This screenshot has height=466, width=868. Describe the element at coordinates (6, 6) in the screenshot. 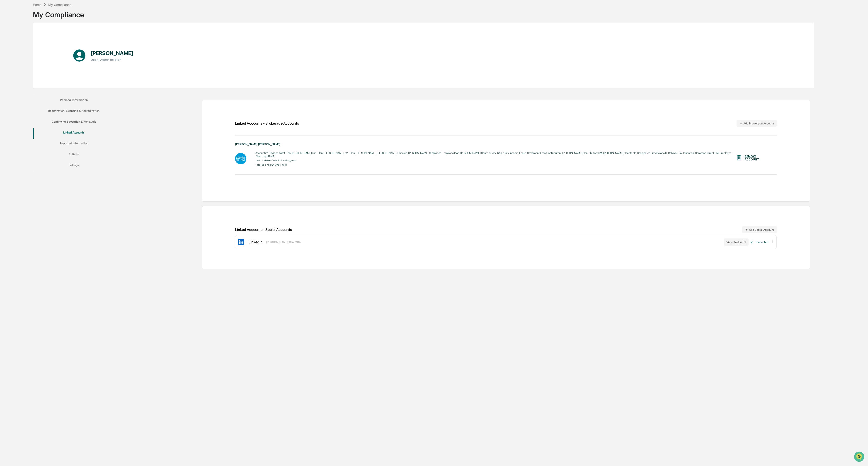

I see `button: Open customer support` at that location.